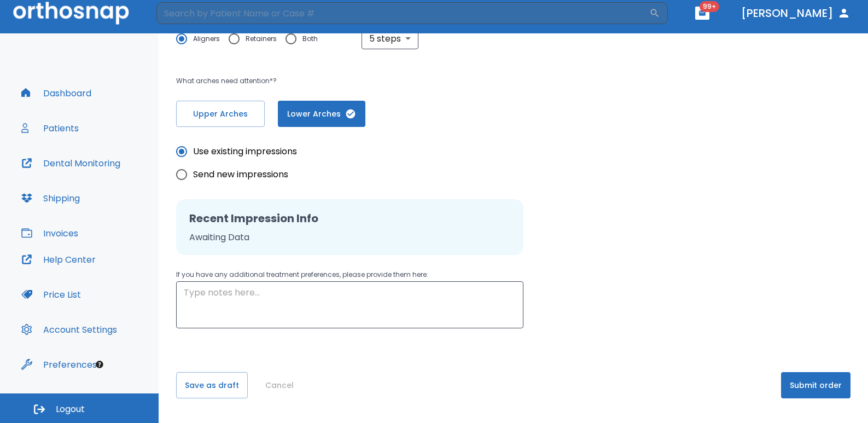  What do you see at coordinates (70, 409) in the screenshot?
I see `span: Logout` at bounding box center [70, 409].